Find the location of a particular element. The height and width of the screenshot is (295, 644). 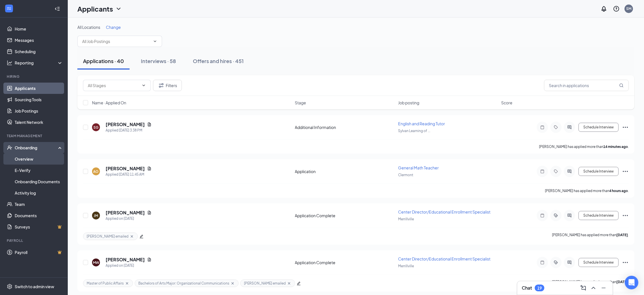

span: English and Reading Tutor is located at coordinates (421, 124).